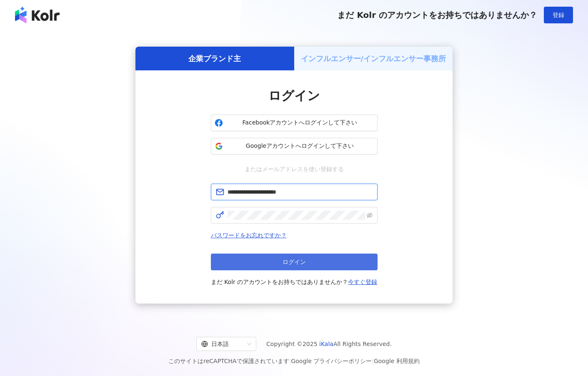  I want to click on span: eye-invisible, so click(370, 216).